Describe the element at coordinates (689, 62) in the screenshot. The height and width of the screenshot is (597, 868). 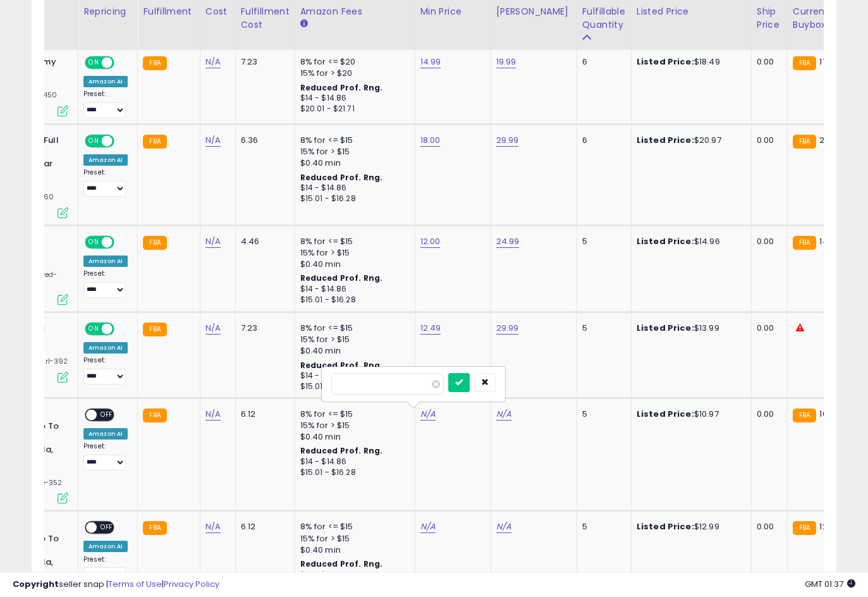
I see `div: $18.49` at that location.